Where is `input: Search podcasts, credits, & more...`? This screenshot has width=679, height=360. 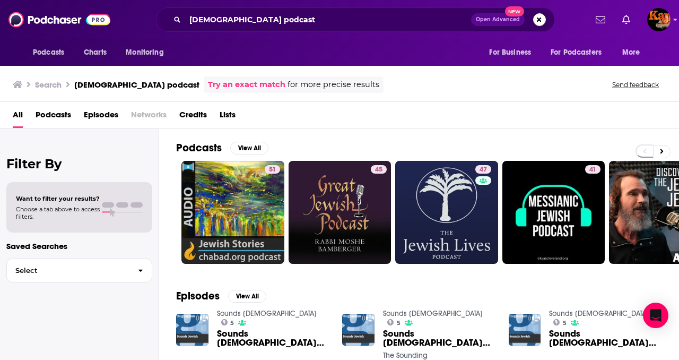
input: Search podcasts, credits, & more... is located at coordinates (328, 20).